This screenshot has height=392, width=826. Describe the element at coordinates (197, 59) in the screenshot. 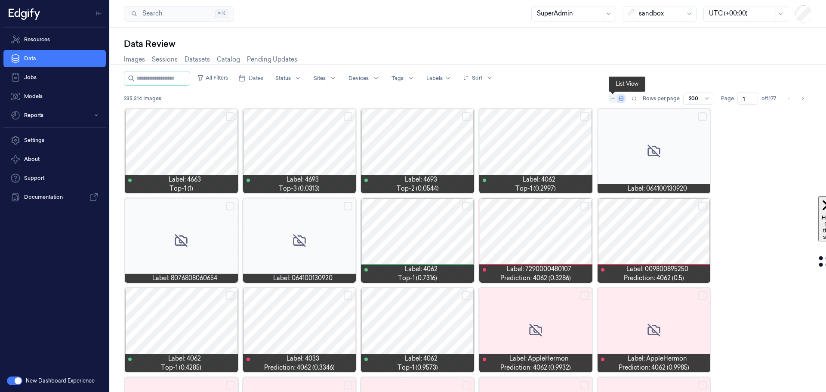

I see `a: Datasets` at that location.